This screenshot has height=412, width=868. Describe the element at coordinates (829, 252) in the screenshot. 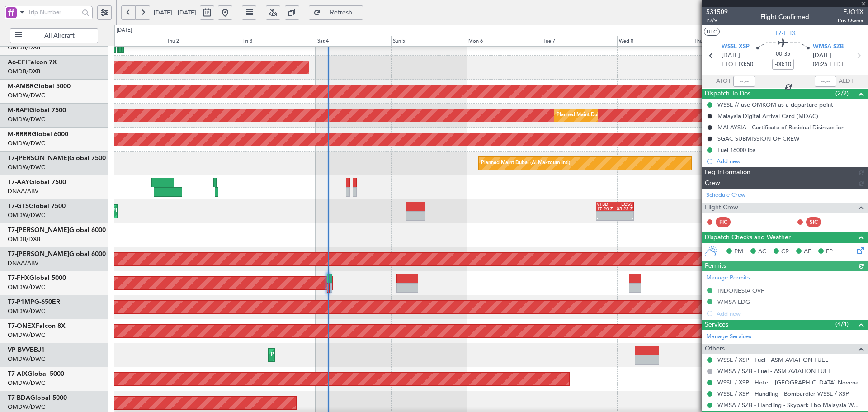

I see `span: FP` at that location.